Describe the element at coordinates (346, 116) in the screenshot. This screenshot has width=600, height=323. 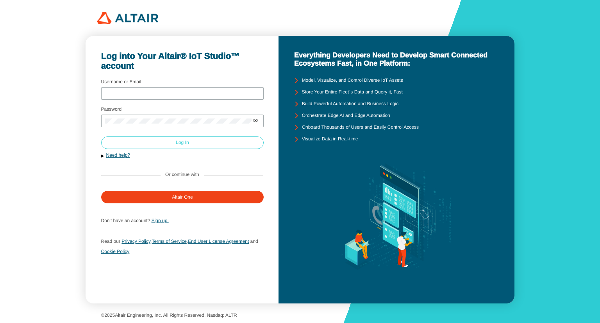
I see `unity-typography: Orchestrate Edge AI and Edge Automation` at that location.